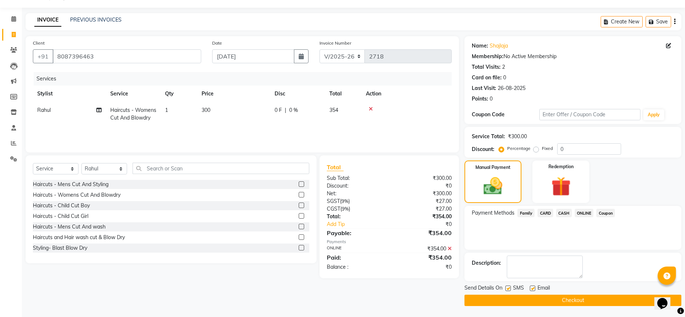  Describe the element at coordinates (511, 88) in the screenshot. I see `div: 26-08-2025` at that location.